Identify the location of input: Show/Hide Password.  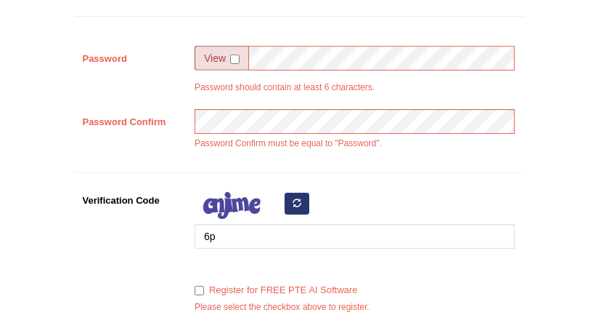
(235, 59).